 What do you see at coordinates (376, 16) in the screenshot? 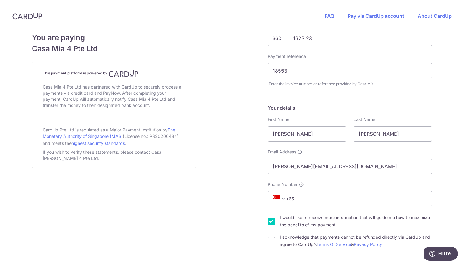
I see `a: Pay via CardUp account` at bounding box center [376, 16].